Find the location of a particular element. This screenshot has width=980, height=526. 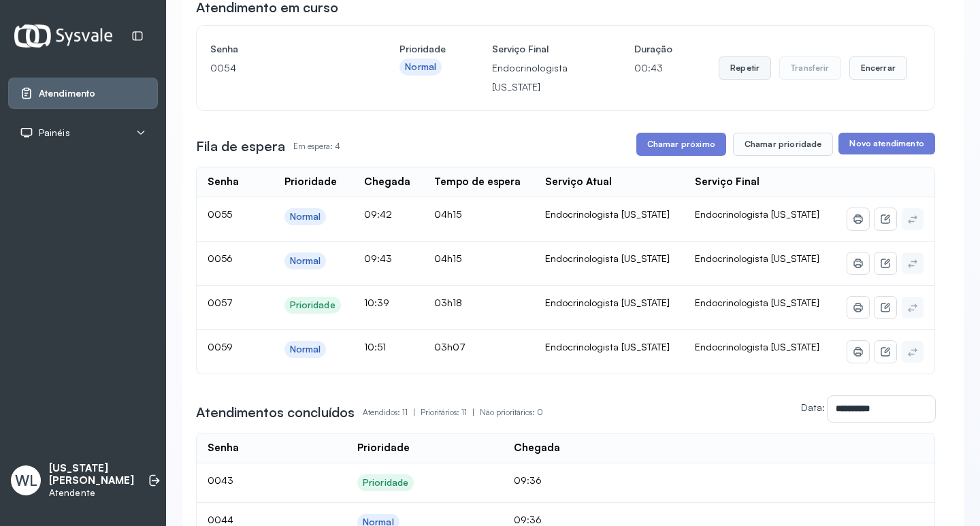

p: 0054 is located at coordinates (282, 68).